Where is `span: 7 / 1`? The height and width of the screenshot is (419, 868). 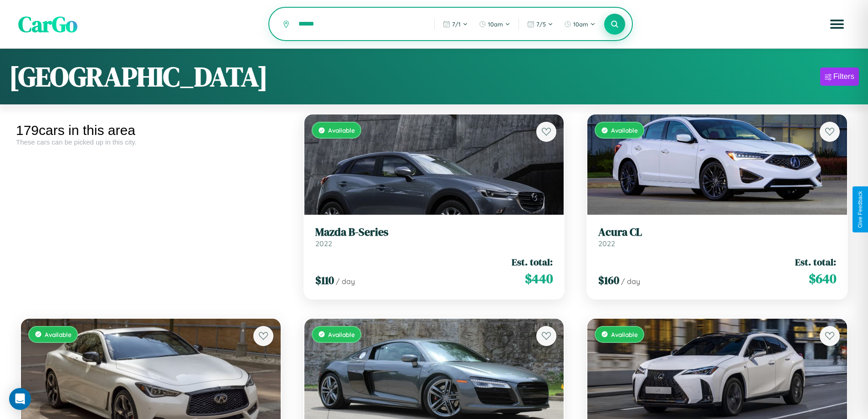 span: 7 / 1 is located at coordinates (457, 24).